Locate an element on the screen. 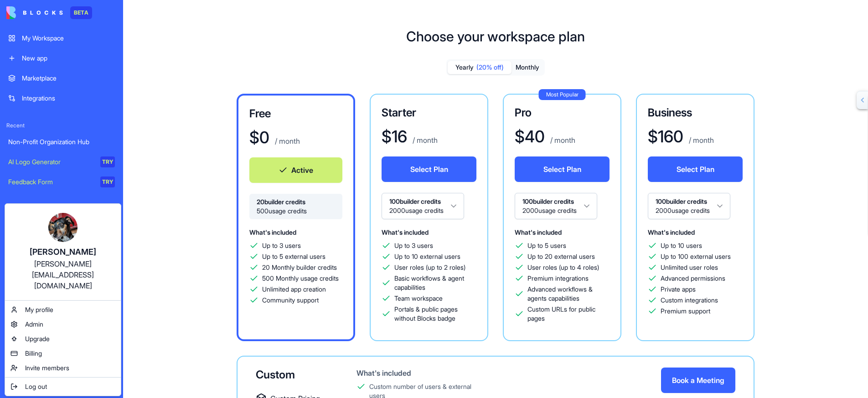 This screenshot has height=398, width=868. div: AI Logo Generator is located at coordinates (51, 162).